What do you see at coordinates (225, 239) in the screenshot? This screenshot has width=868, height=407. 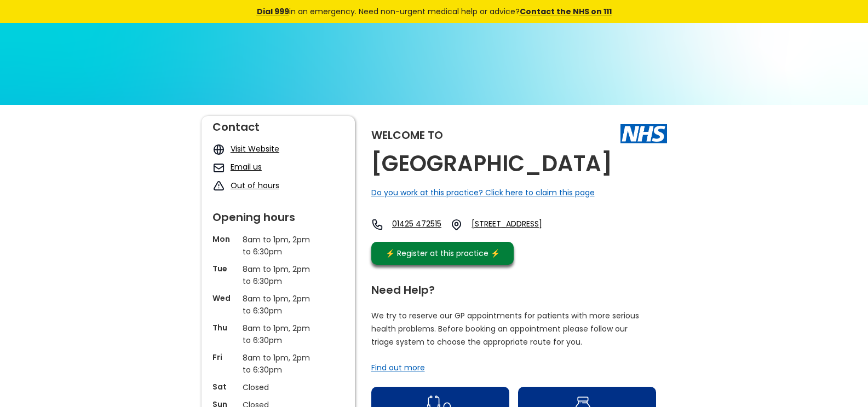 I see `p: Mon` at bounding box center [225, 239].